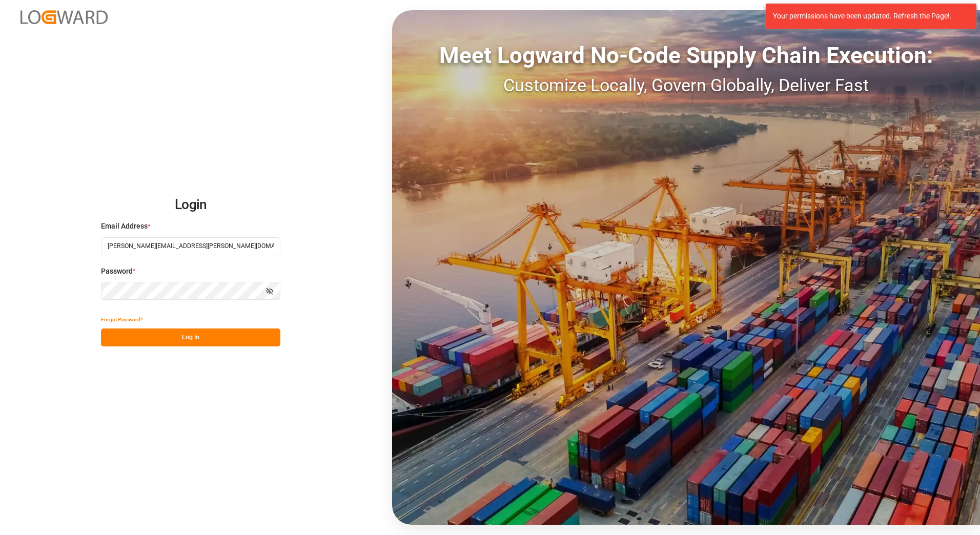 This screenshot has height=535, width=980. Describe the element at coordinates (686, 55) in the screenshot. I see `div: Meet Logward No-Code Supply Chain Execution:` at that location.